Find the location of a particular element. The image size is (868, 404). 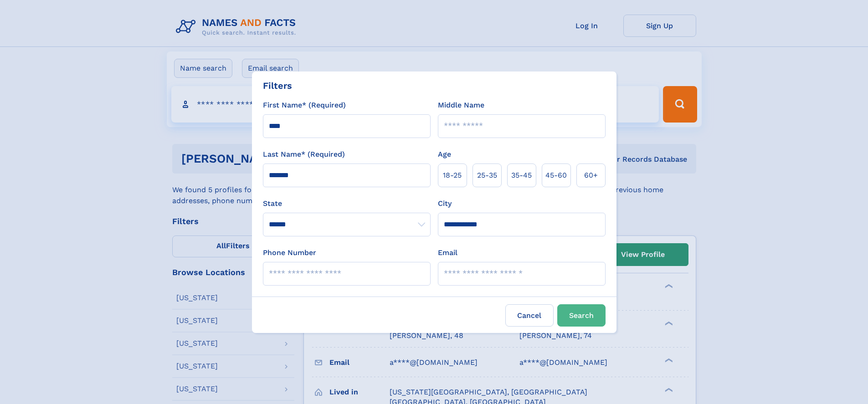

label: State is located at coordinates (347, 204).